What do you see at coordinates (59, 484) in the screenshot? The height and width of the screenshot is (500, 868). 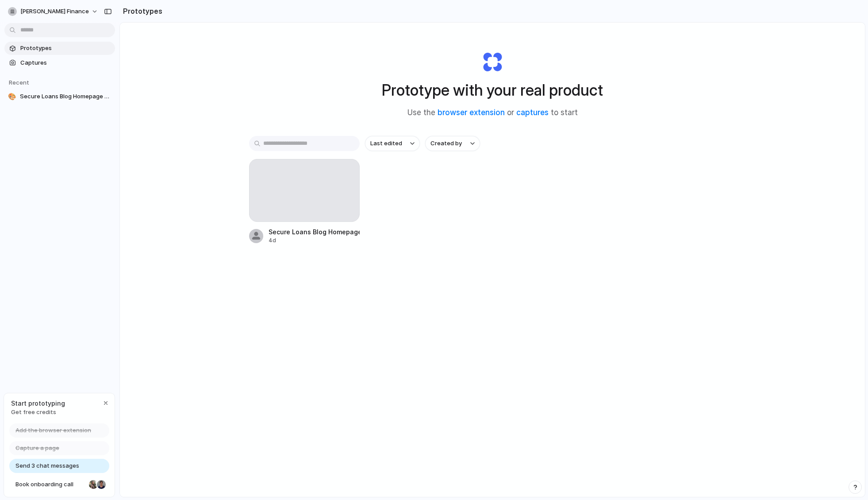 I see `a: Book onboarding call` at bounding box center [59, 484].